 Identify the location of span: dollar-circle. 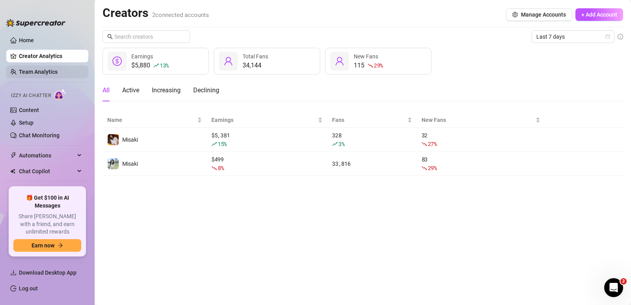
(117, 61).